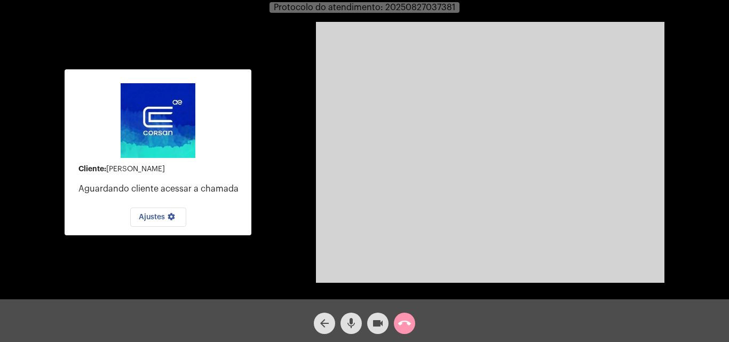 The height and width of the screenshot is (342, 729). Describe the element at coordinates (378, 324) in the screenshot. I see `mat-icon: videocam` at that location.